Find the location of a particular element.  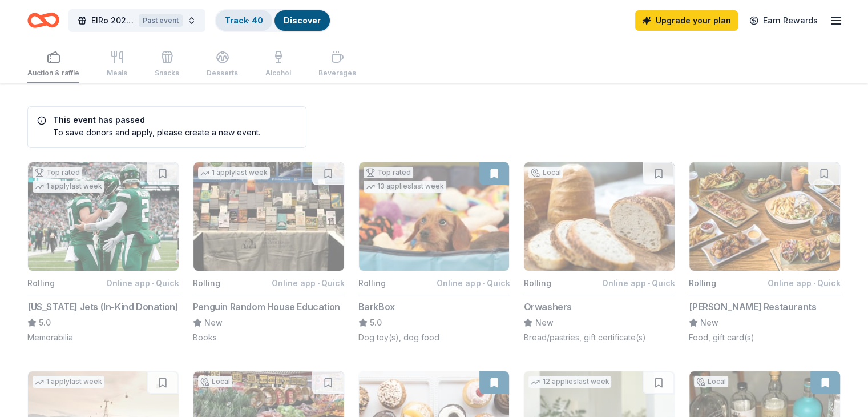

button: Track· 40Discover is located at coordinates (273, 21).